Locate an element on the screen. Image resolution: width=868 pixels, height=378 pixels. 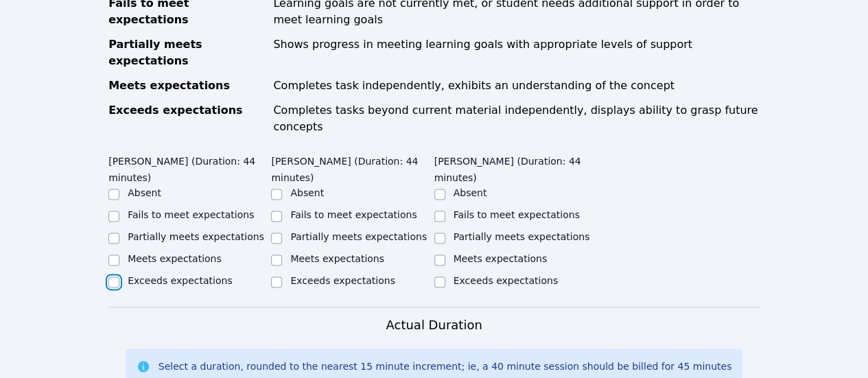
div: Shows progress in meeting learning goals with appropriate levels of support is located at coordinates (516, 53).